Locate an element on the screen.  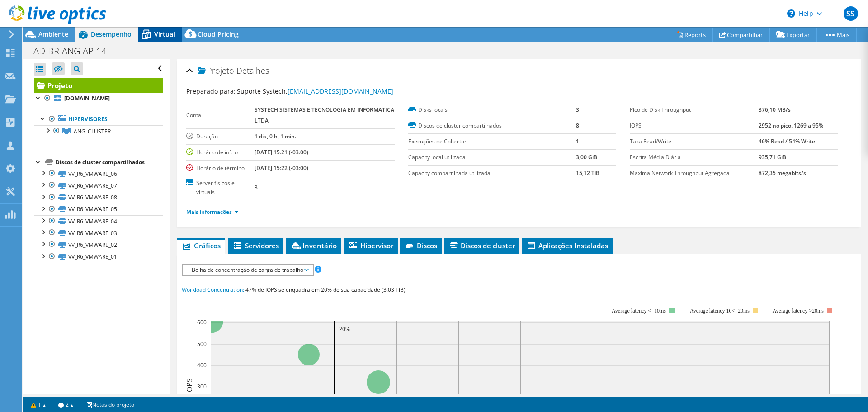
span: 47% de IOPS se enquadra em 20% de sua capacidade (3,03 TiB) is located at coordinates (326, 290).